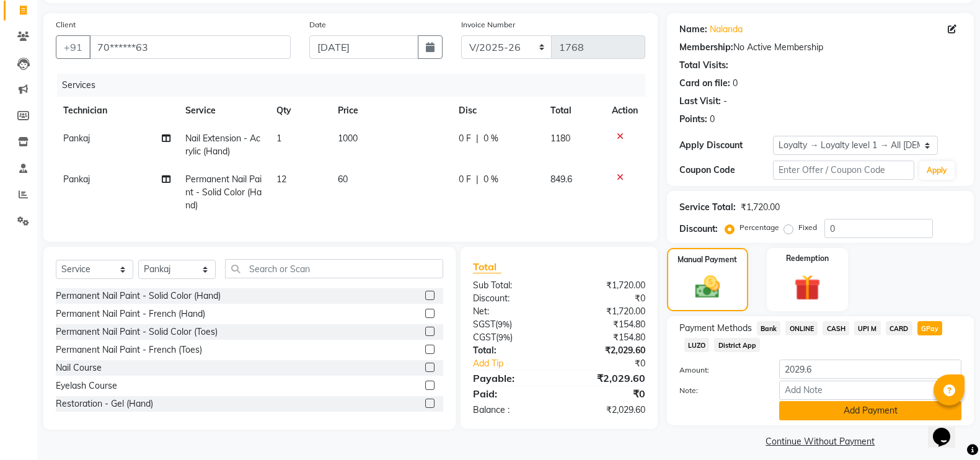 This screenshot has width=980, height=460. Describe the element at coordinates (769, 328) in the screenshot. I see `span: Bank` at that location.